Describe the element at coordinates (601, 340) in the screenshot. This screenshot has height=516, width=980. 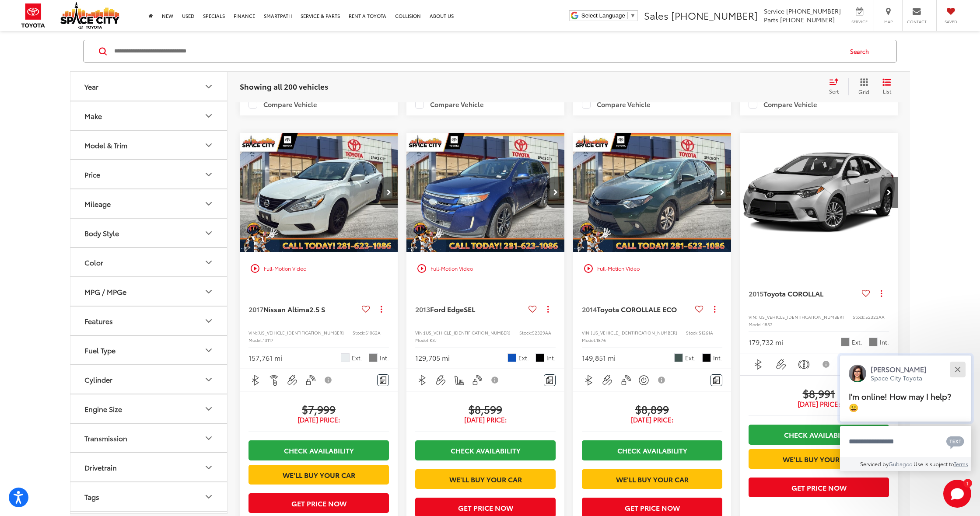
I see `span: 1876` at that location.